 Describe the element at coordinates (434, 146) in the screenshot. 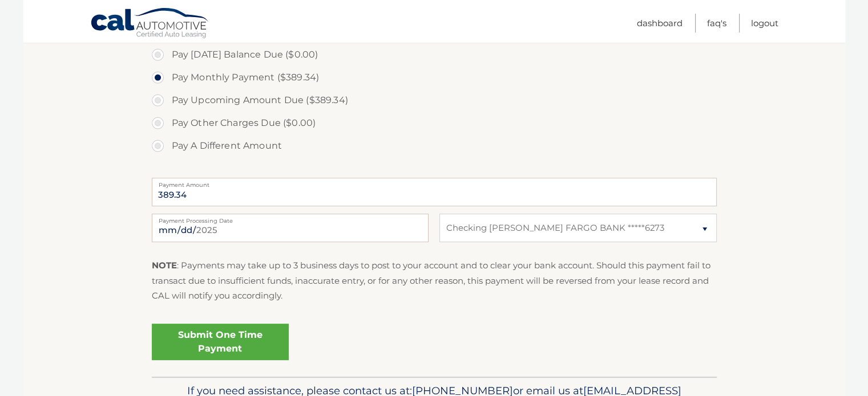

I see `label: Pay A Different Amount` at that location.